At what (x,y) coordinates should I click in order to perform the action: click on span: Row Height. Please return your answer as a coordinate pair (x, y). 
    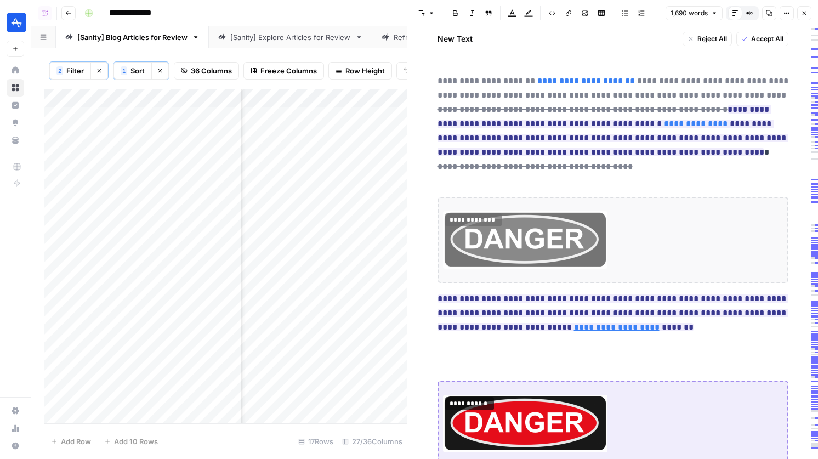
    Looking at the image, I should click on (365, 71).